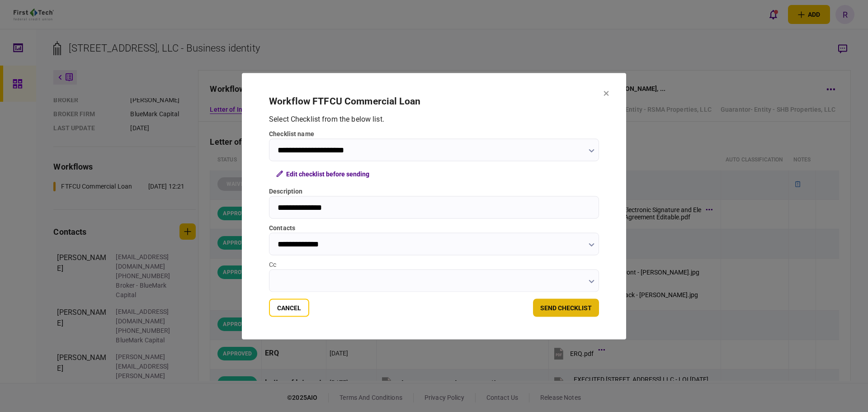 This screenshot has height=412, width=868. I want to click on input: contacts, so click(434, 244).